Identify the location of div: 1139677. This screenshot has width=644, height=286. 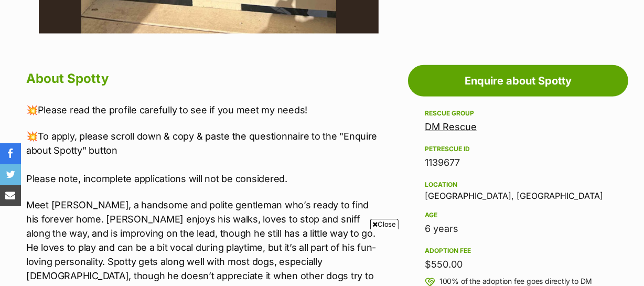
(518, 163).